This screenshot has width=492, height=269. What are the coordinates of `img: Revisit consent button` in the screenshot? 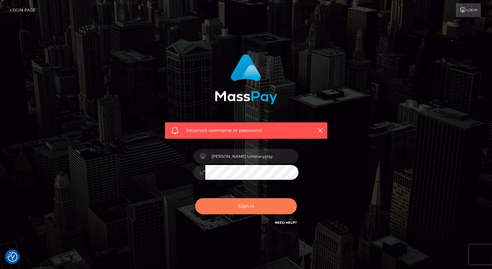 It's located at (12, 257).